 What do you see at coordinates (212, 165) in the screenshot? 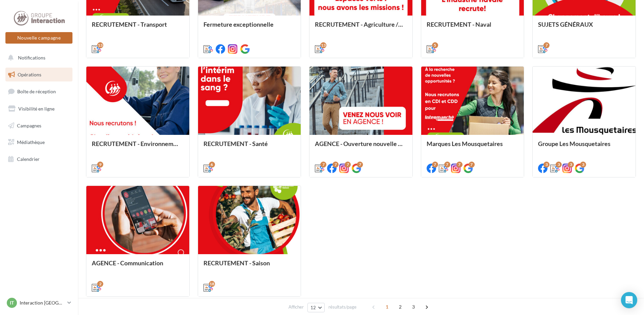
I see `div: 6` at bounding box center [212, 165].